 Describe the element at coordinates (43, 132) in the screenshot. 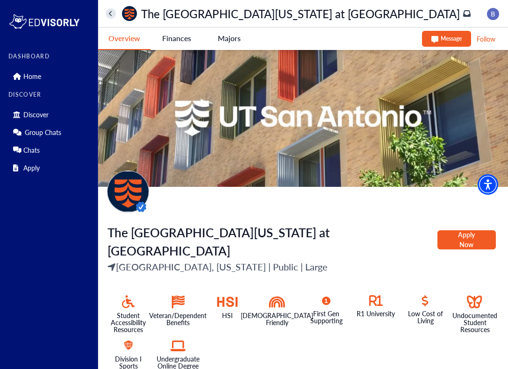

I see `p: Group Chats` at that location.